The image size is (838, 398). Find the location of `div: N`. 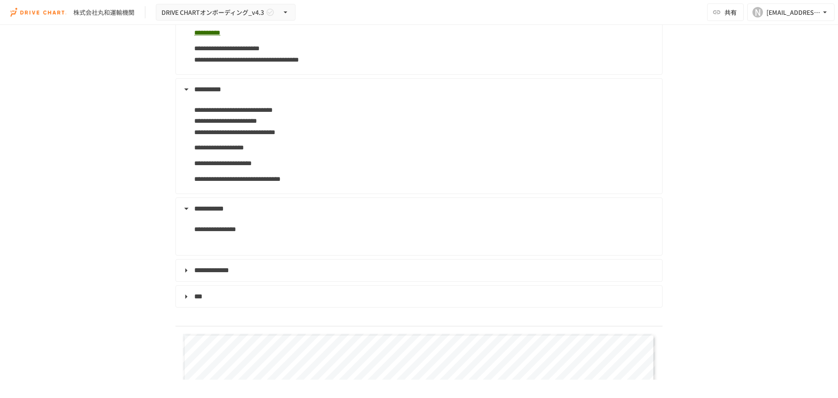

div: N is located at coordinates (758, 12).